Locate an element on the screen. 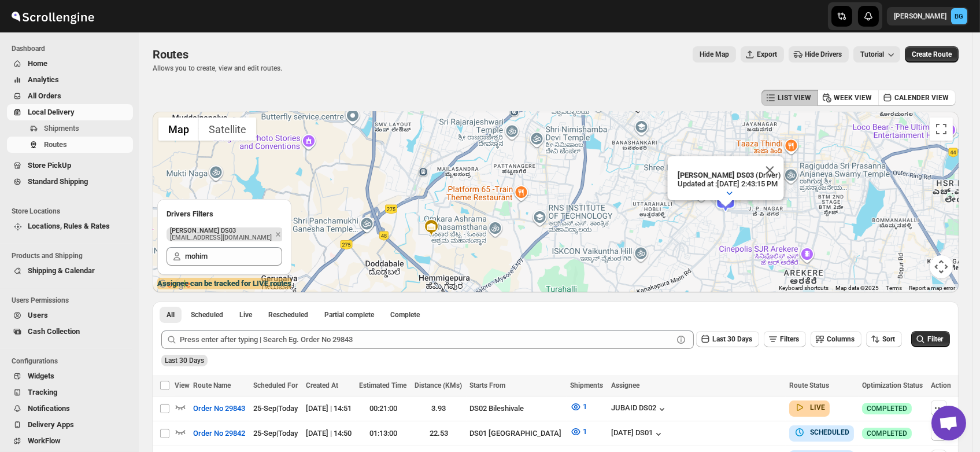  span: Assignee is located at coordinates (625, 386).